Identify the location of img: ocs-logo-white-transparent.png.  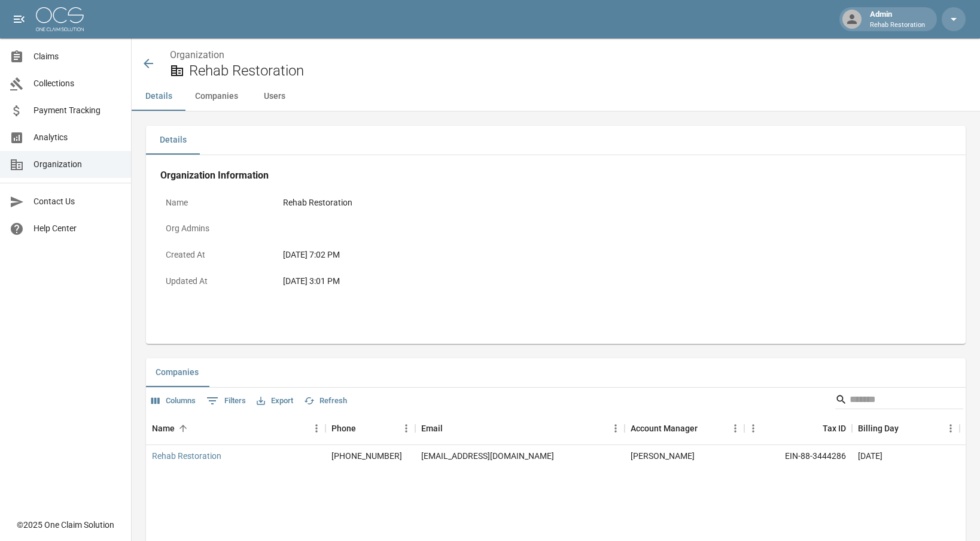
(60, 19).